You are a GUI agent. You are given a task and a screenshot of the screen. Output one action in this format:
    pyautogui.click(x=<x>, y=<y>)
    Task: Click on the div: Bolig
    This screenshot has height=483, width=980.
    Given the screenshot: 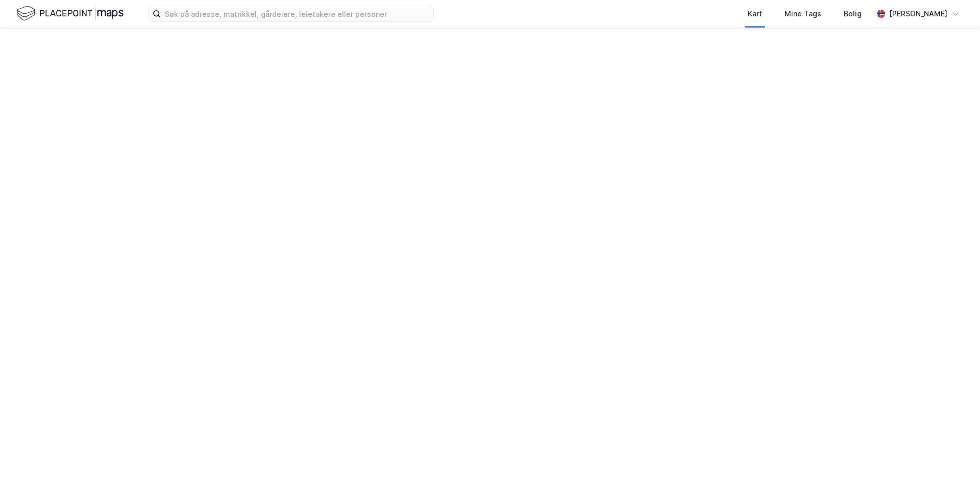 What is the action you would take?
    pyautogui.click(x=852, y=14)
    